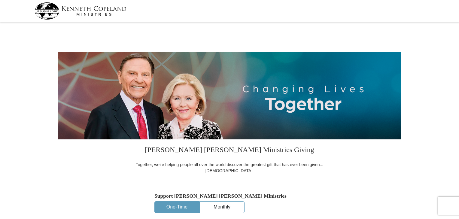 The image size is (459, 219). I want to click on button: One-Time, so click(177, 207).